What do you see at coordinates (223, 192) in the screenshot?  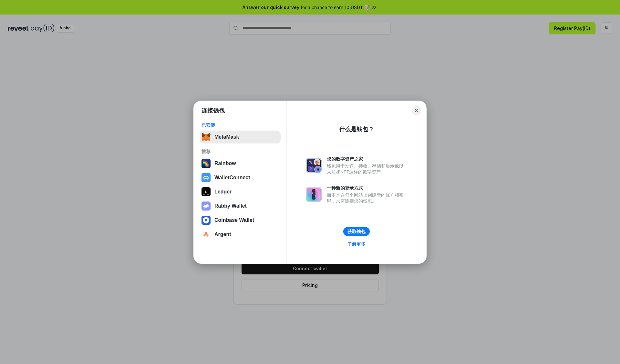 I see `div: Ledger` at bounding box center [223, 192].